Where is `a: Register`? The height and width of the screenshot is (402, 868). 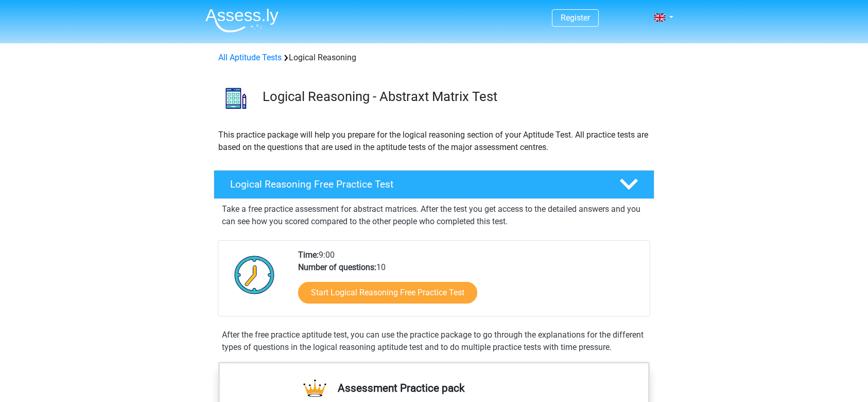
a: Register is located at coordinates (575, 18).